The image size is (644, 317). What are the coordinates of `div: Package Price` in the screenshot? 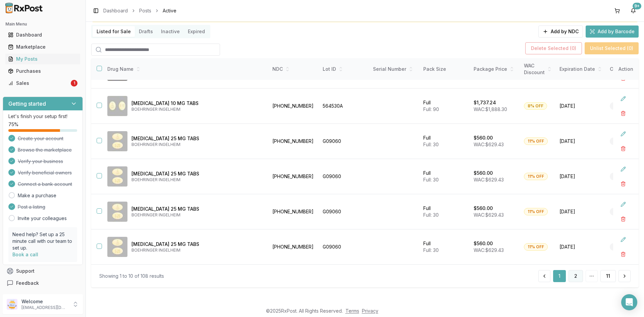 It's located at (495, 69).